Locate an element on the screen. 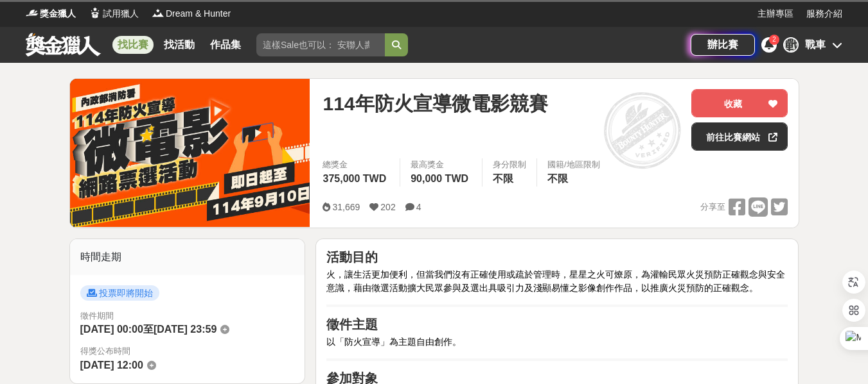  span: 4 is located at coordinates (419, 207).